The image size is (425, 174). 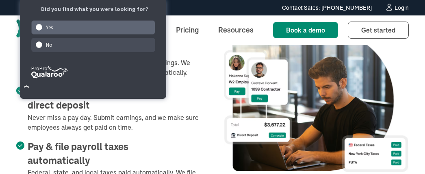 I want to click on div: Login, so click(x=401, y=8).